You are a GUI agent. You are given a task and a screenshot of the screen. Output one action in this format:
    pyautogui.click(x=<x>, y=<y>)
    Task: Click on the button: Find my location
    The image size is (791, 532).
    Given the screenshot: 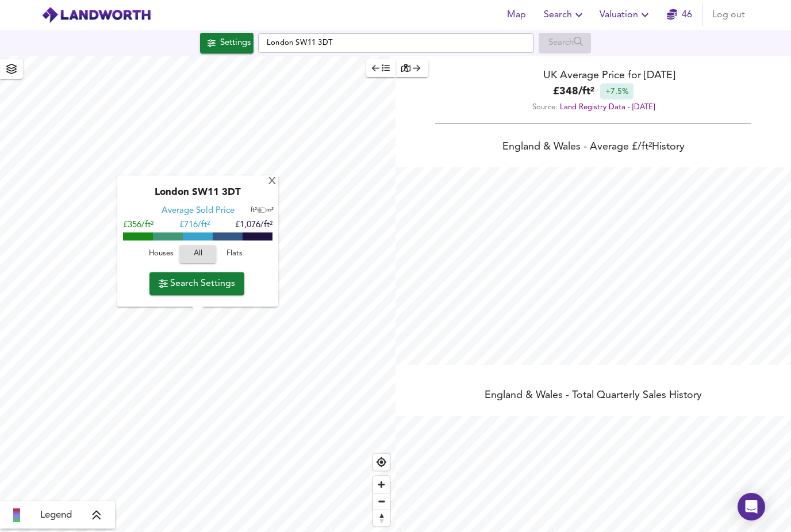 What is the action you would take?
    pyautogui.click(x=381, y=462)
    